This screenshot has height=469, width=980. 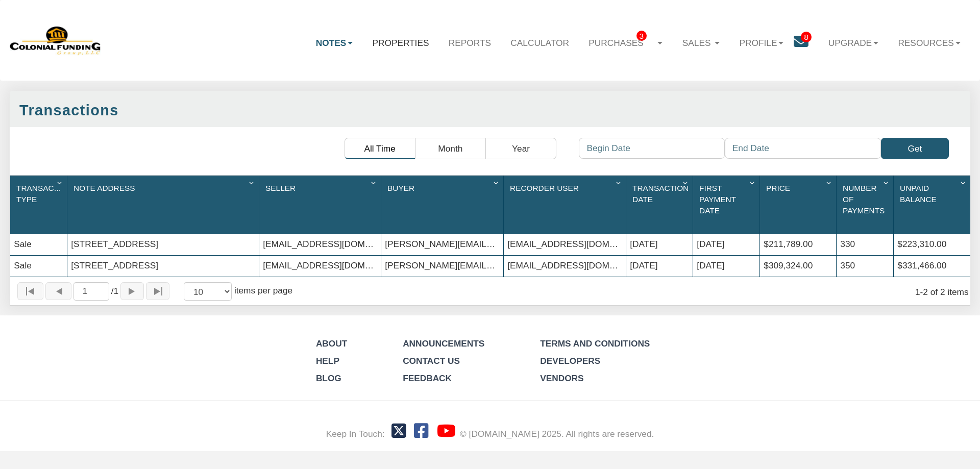 I want to click on a: Blog, so click(x=329, y=379).